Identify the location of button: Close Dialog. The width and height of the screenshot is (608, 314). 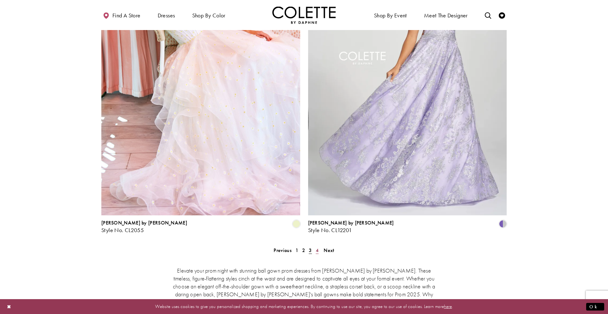
(9, 307).